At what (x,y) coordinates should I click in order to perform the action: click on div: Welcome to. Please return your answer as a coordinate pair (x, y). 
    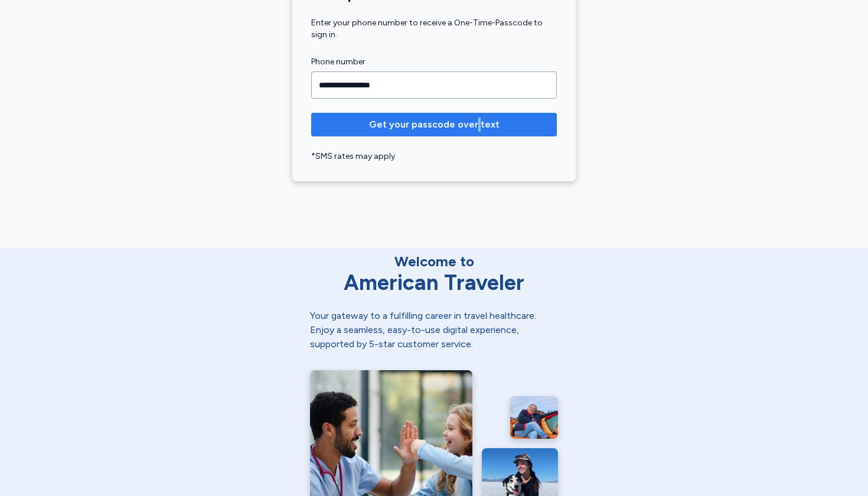
    Looking at the image, I should click on (434, 261).